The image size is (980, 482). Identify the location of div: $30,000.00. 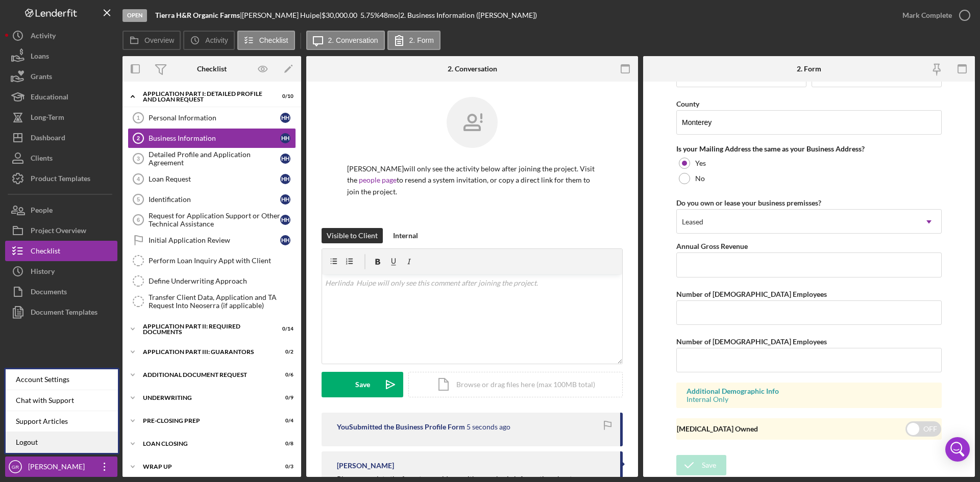
(341, 15).